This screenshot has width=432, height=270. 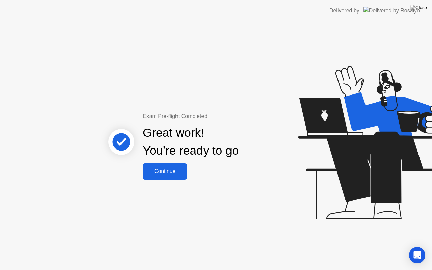 What do you see at coordinates (417, 255) in the screenshot?
I see `div: Open Intercom Messenger` at bounding box center [417, 255].